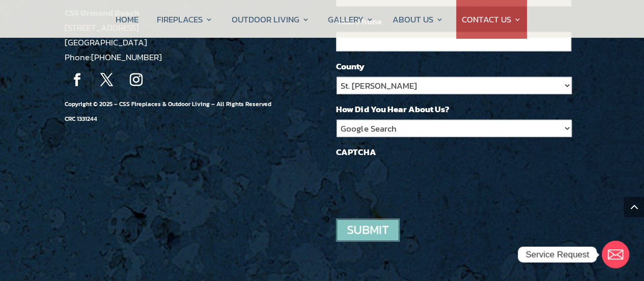  Describe the element at coordinates (356, 152) in the screenshot. I see `label: CAPTCHA` at that location.